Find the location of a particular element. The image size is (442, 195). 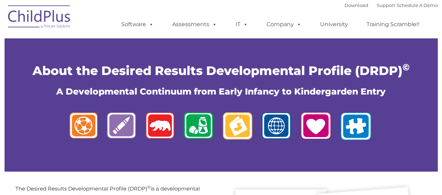

img: logos is located at coordinates (221, 128).